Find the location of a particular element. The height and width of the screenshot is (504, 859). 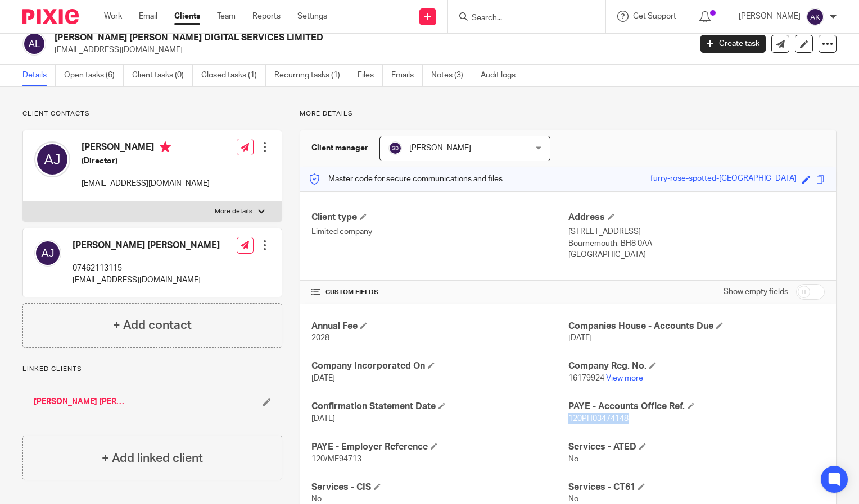

p: Master code for secure communications and files is located at coordinates (405, 179).